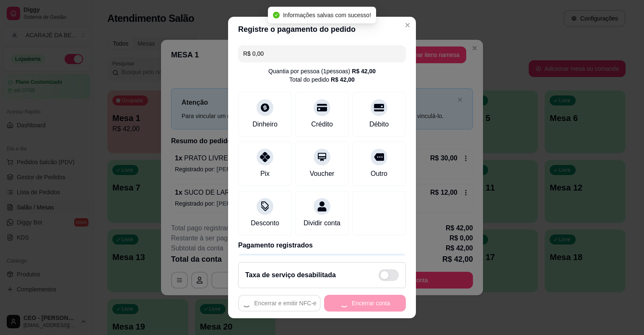 This screenshot has height=335, width=644. What do you see at coordinates (322, 174) in the screenshot?
I see `div: Voucher` at bounding box center [322, 174].